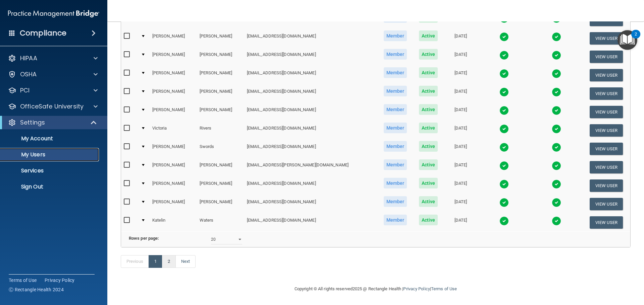  I want to click on a: Settings, so click(52, 123).